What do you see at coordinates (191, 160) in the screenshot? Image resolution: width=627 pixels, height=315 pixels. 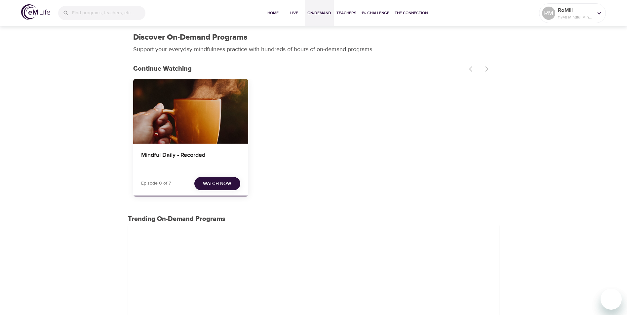 I see `h4: Mindful Daily - Recorded` at bounding box center [191, 160].